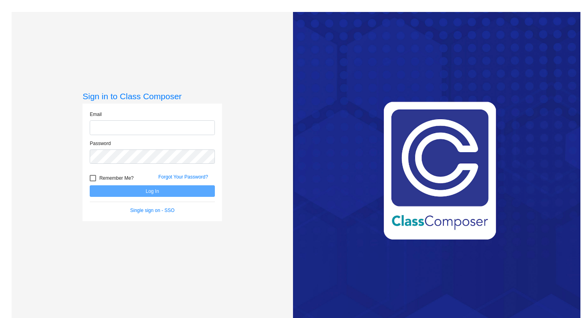 The image size is (586, 318). I want to click on label: Email, so click(96, 114).